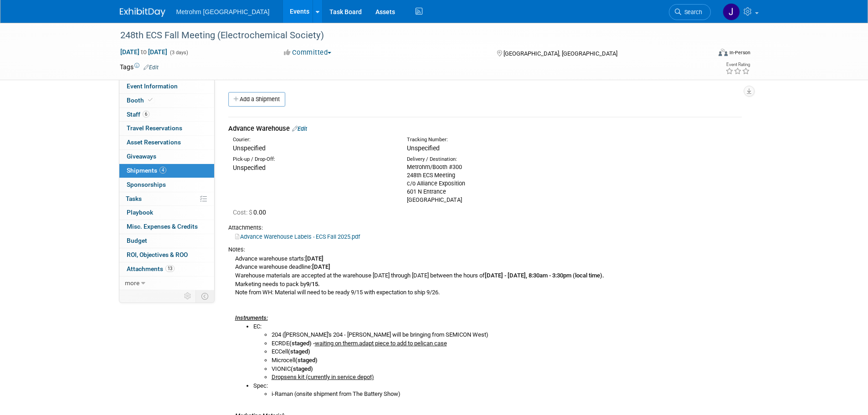  I want to click on span: (3 days), so click(178, 52).